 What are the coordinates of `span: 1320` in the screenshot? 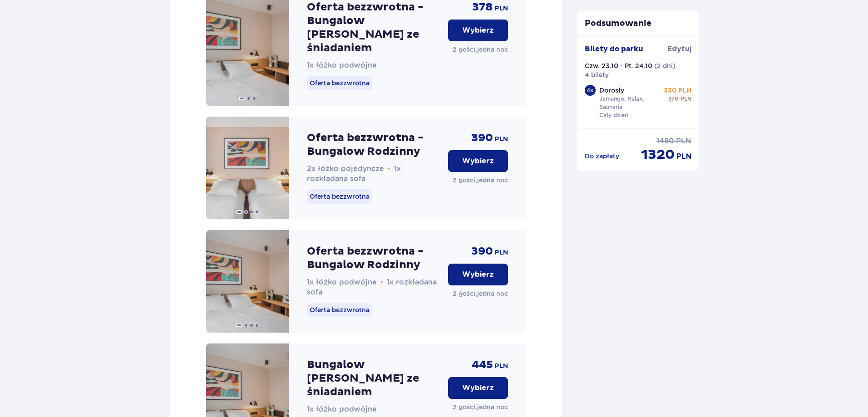 It's located at (657, 155).